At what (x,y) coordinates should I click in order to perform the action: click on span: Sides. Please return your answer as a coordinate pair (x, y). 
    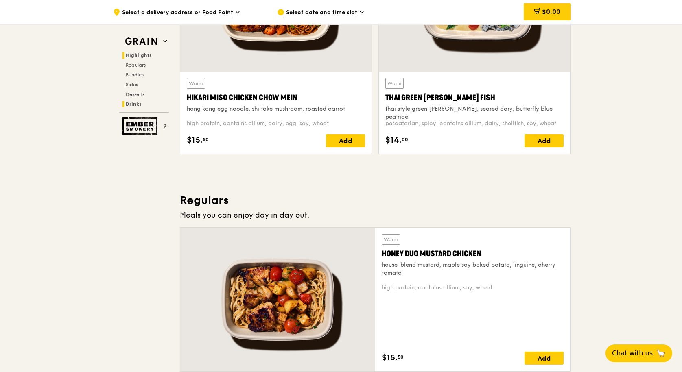
    Looking at the image, I should click on (132, 85).